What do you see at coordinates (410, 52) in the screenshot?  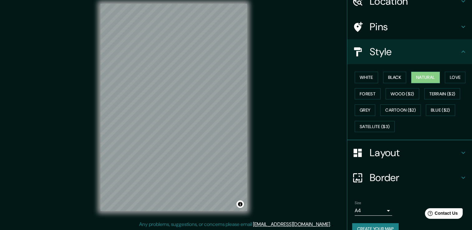 I see `div: Style` at bounding box center [410, 52].